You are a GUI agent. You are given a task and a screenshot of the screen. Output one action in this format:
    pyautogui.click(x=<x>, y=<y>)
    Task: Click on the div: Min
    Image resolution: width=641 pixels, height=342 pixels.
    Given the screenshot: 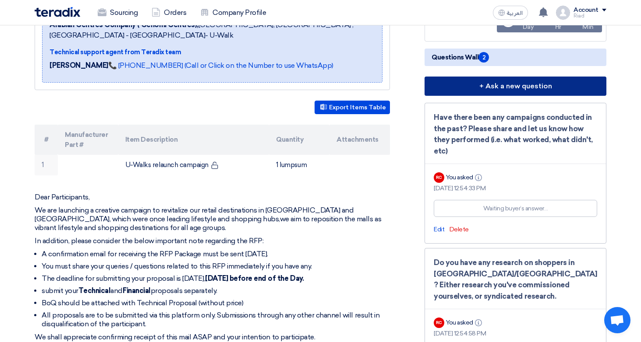 What is the action you would take?
    pyautogui.click(x=588, y=27)
    